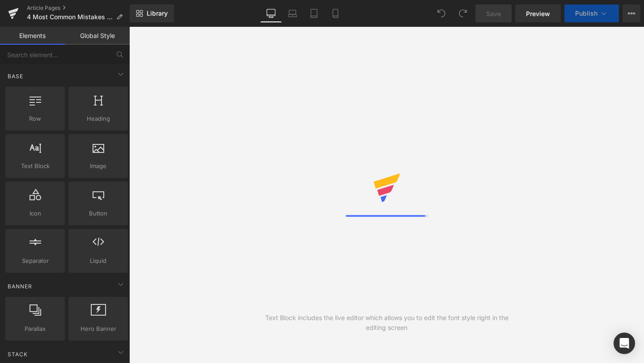  Describe the element at coordinates (538, 14) in the screenshot. I see `a: Preview` at that location.